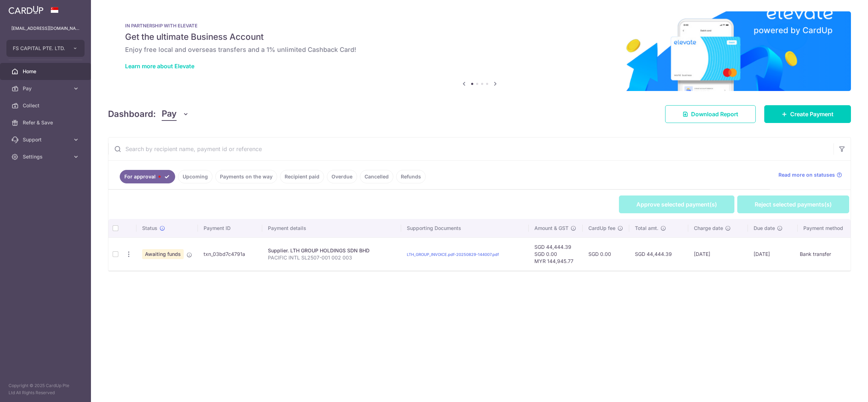 Image resolution: width=868 pixels, height=402 pixels. Describe the element at coordinates (302, 177) in the screenshot. I see `a: Recipient paid` at that location.